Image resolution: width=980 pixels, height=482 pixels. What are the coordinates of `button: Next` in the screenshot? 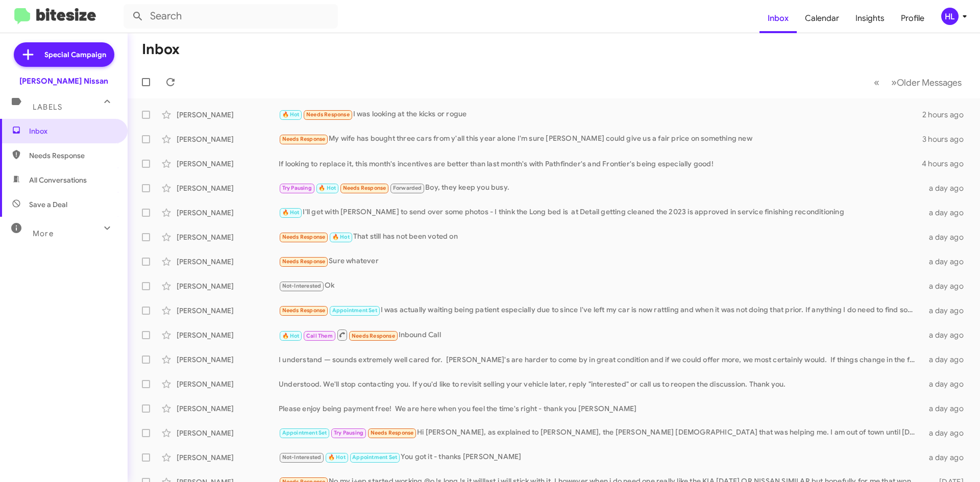 It's located at (926, 82).